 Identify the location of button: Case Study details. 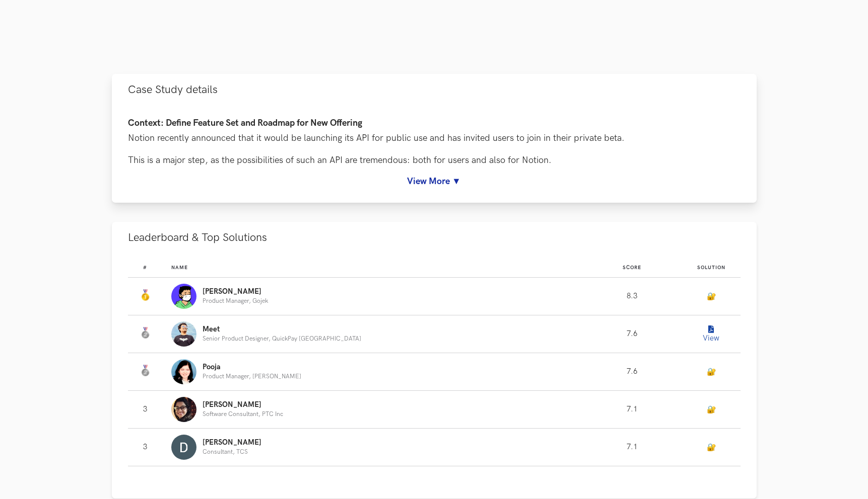
(434, 90).